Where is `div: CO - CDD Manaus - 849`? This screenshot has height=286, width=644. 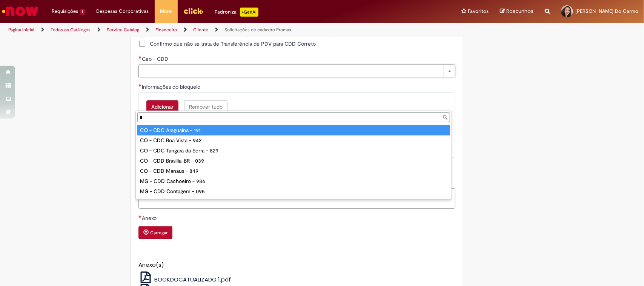 div: CO - CDD Manaus - 849 is located at coordinates (293, 171).